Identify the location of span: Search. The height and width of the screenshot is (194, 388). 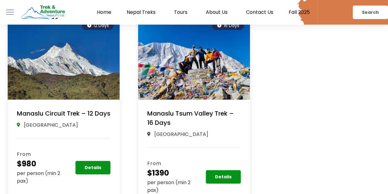
(370, 12).